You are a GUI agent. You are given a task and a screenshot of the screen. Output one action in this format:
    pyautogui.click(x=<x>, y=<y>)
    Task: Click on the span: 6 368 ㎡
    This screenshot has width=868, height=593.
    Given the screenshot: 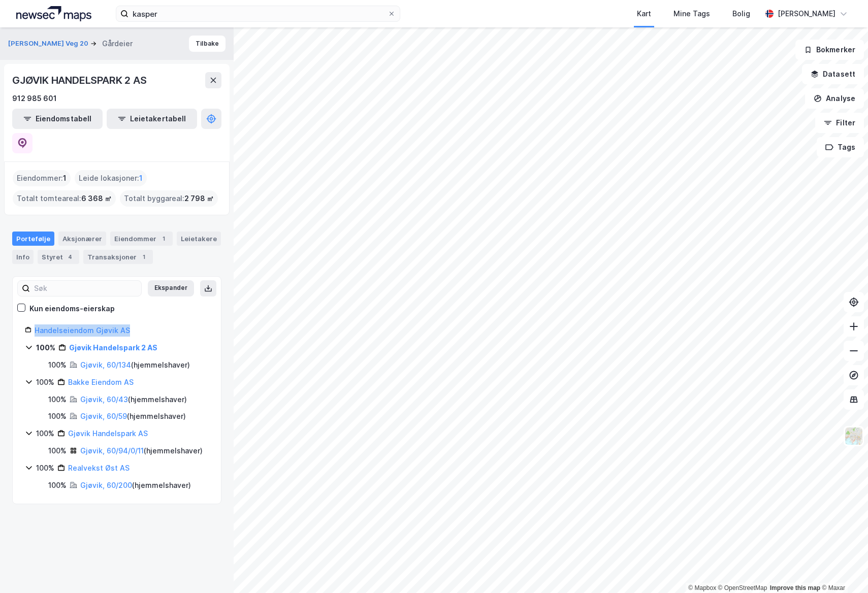 What is the action you would take?
    pyautogui.click(x=97, y=199)
    